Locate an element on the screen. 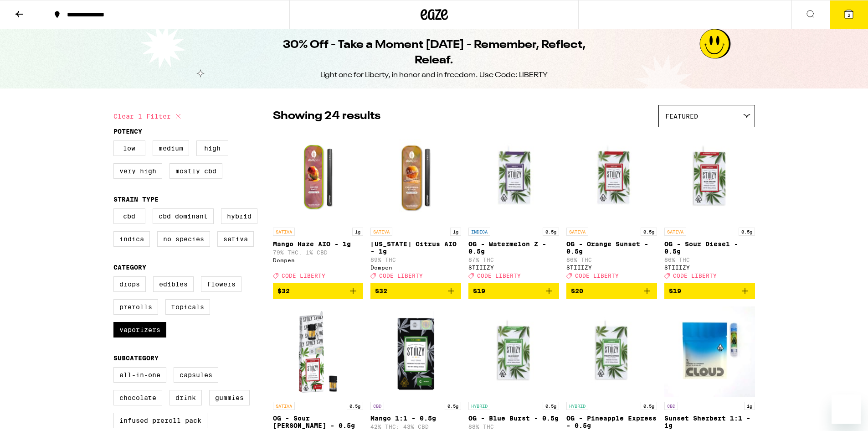 The width and height of the screenshot is (868, 431). p: 79% THC: 1% CBD is located at coordinates (318, 252).